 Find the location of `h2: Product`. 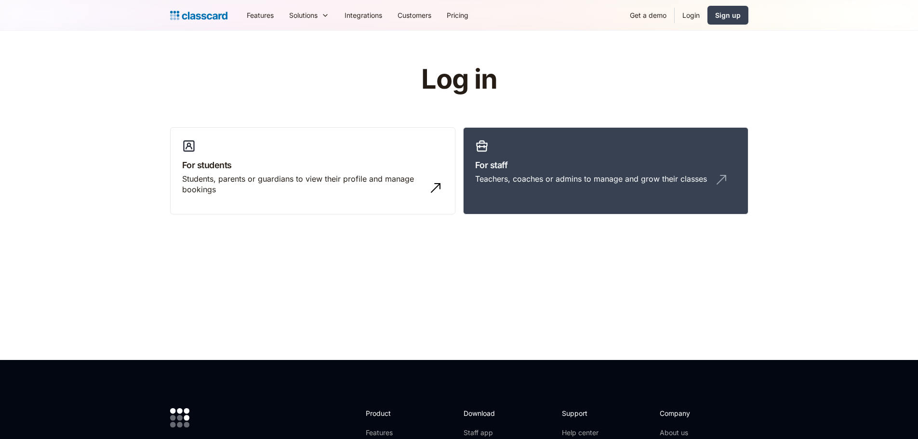

h2: Product is located at coordinates (391, 413).